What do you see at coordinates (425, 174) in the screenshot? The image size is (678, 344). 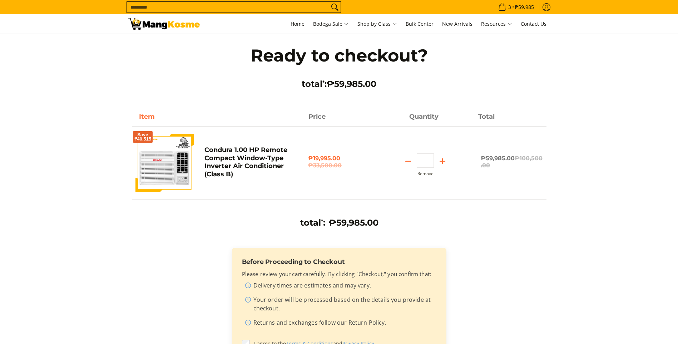 I see `button: Remove` at bounding box center [425, 174].